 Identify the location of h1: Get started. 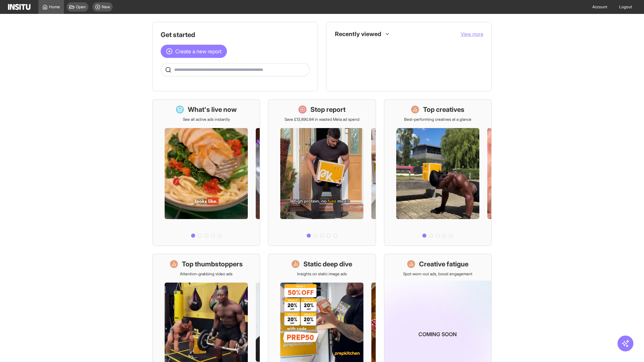
(235, 35).